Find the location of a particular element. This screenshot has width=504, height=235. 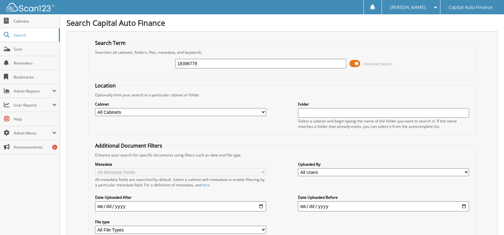

span: Reminders is located at coordinates (35, 63).